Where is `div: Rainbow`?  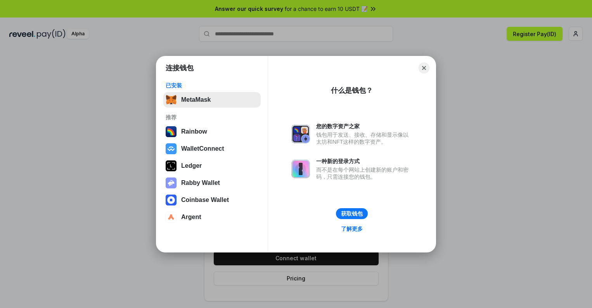 div: Rainbow is located at coordinates (194, 132).